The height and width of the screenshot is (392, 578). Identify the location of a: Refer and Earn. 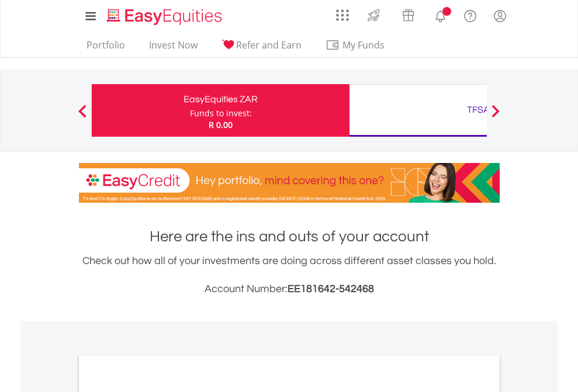
(261, 48).